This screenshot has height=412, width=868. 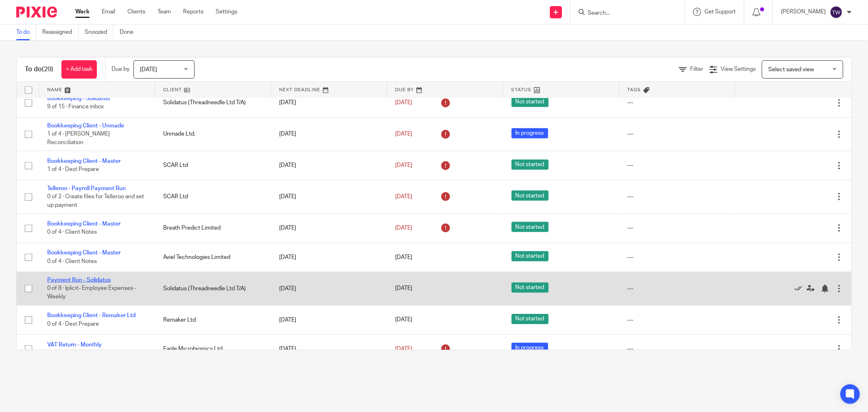 I want to click on a: Bookkeeping Client - Unmade, so click(x=85, y=126).